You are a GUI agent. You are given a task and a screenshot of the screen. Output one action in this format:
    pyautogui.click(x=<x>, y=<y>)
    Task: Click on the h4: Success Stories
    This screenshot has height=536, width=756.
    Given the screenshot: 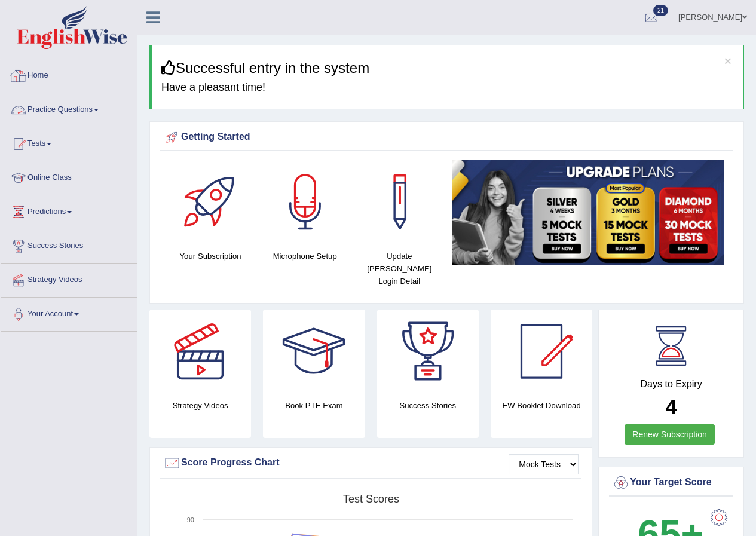 What is the action you would take?
    pyautogui.click(x=428, y=406)
    